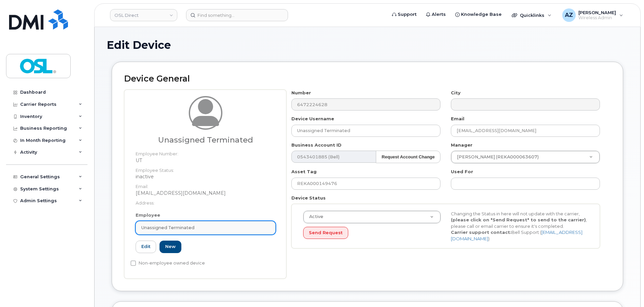  I want to click on span: Active, so click(314, 217).